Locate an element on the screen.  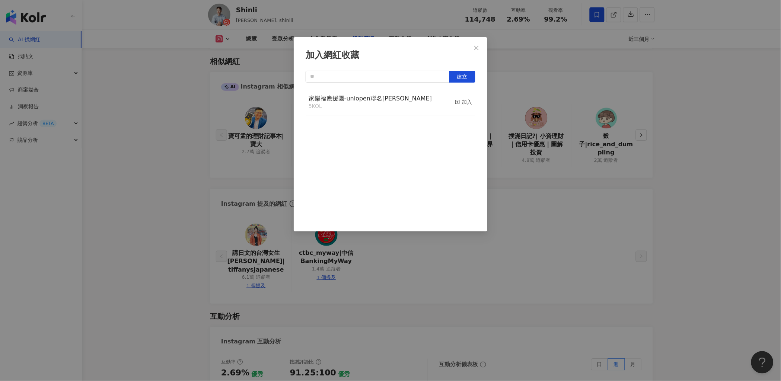
button: Close is located at coordinates (476, 48).